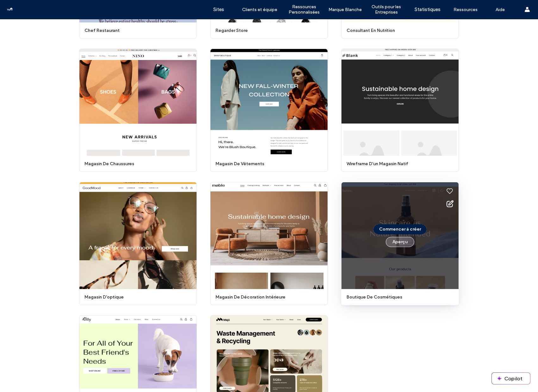 The image size is (538, 392). Describe the element at coordinates (21, 7) in the screenshot. I see `span: Aide` at that location.